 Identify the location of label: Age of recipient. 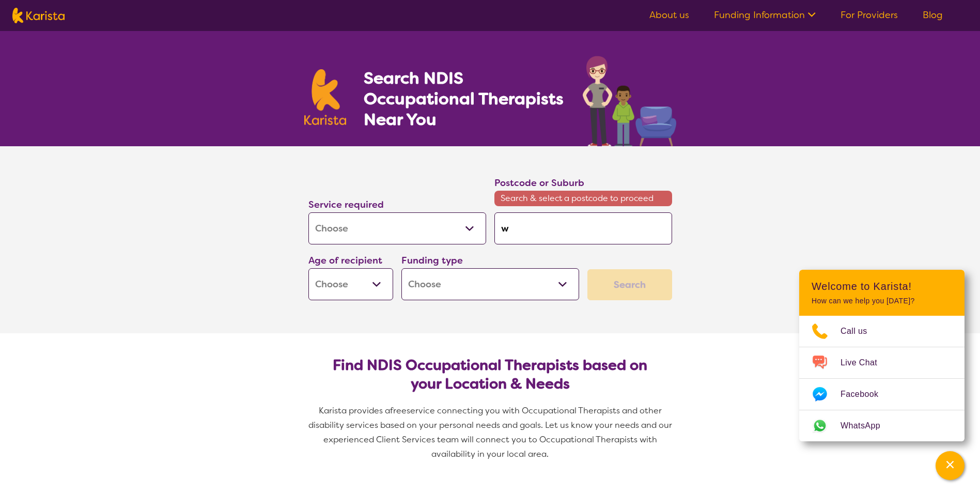
(345, 260).